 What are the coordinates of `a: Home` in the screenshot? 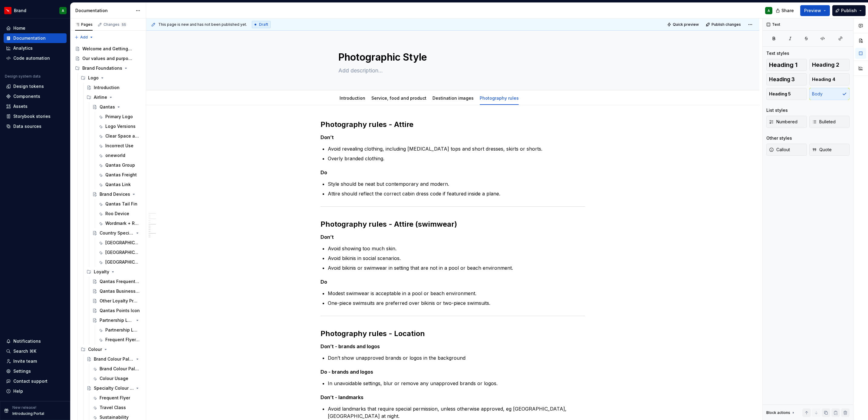 It's located at (35, 28).